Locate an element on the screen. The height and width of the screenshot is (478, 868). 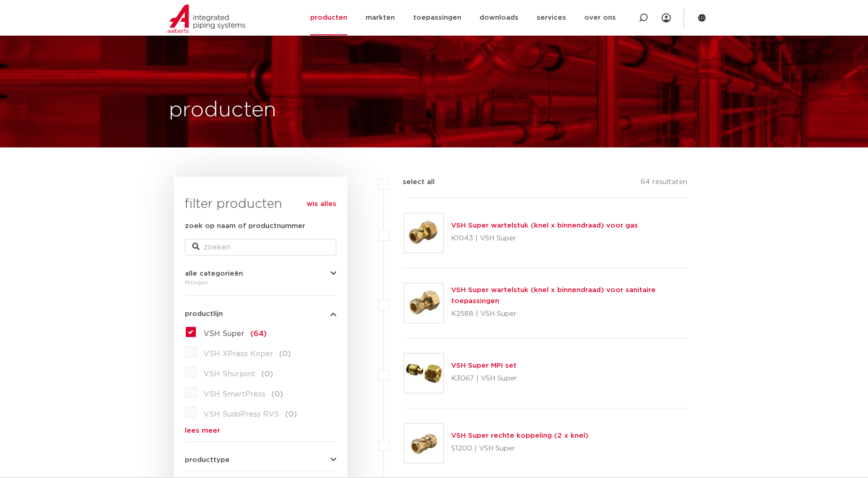
span: VSH SudoPress RVS is located at coordinates (241, 414).